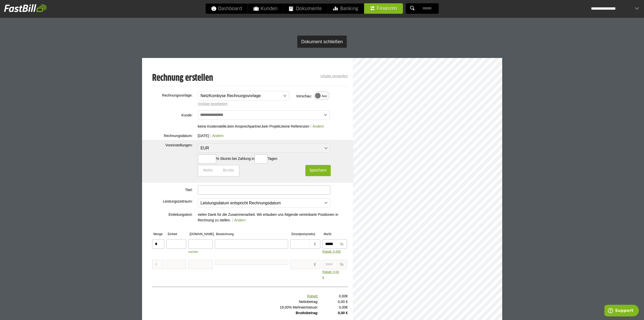  Describe the element at coordinates (346, 9) in the screenshot. I see `a: Banking` at that location.